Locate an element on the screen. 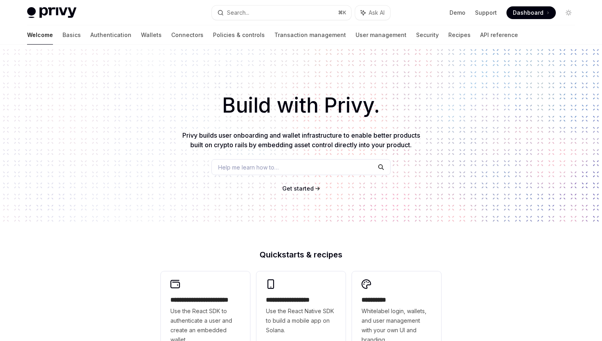  img: light logo is located at coordinates (52, 13).